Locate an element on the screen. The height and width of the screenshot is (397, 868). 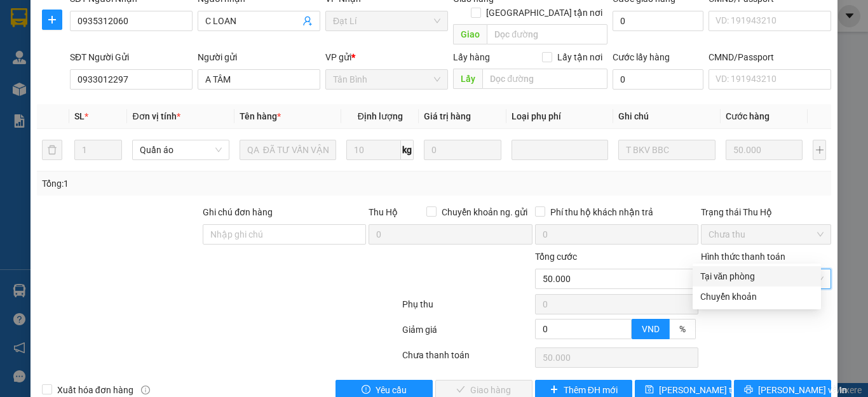
span: Lấy tận nơi is located at coordinates (579, 57).